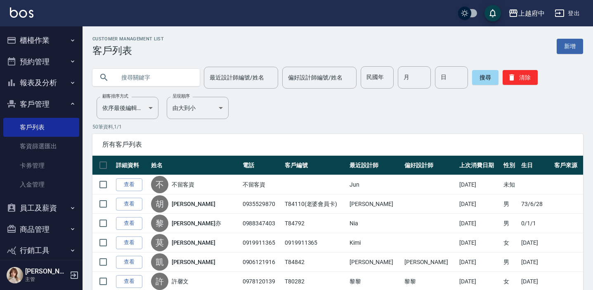 The height and width of the screenshot is (290, 593). I want to click on span: 所有客戶列表, so click(337, 145).